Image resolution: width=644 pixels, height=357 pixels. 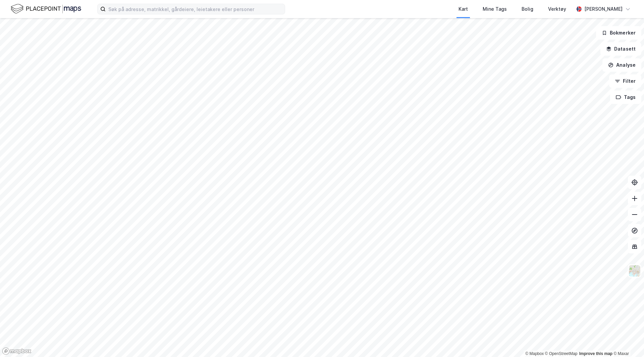 I want to click on button: Bokmerker, so click(x=619, y=33).